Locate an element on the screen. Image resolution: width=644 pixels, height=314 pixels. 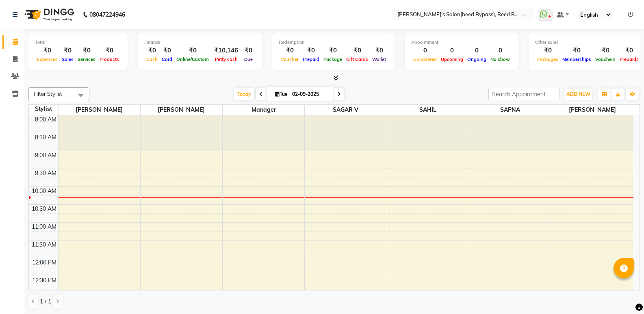
span: Memberships is located at coordinates (577, 60).